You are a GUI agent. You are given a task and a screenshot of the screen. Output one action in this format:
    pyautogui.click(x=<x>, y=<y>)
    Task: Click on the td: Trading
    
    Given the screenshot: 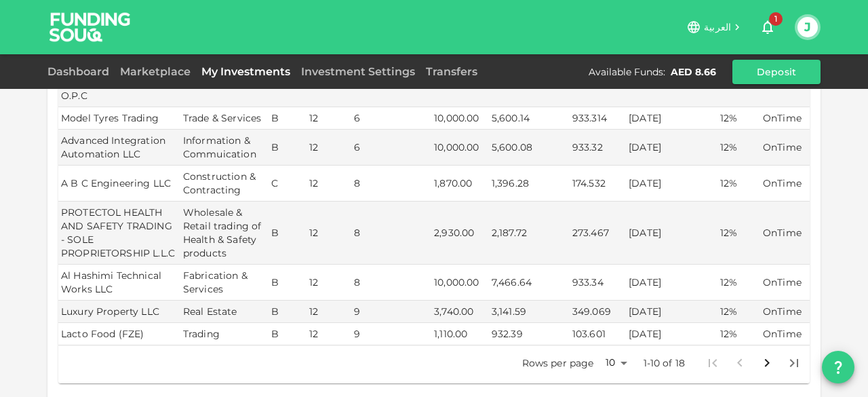 What is the action you would take?
    pyautogui.click(x=225, y=334)
    